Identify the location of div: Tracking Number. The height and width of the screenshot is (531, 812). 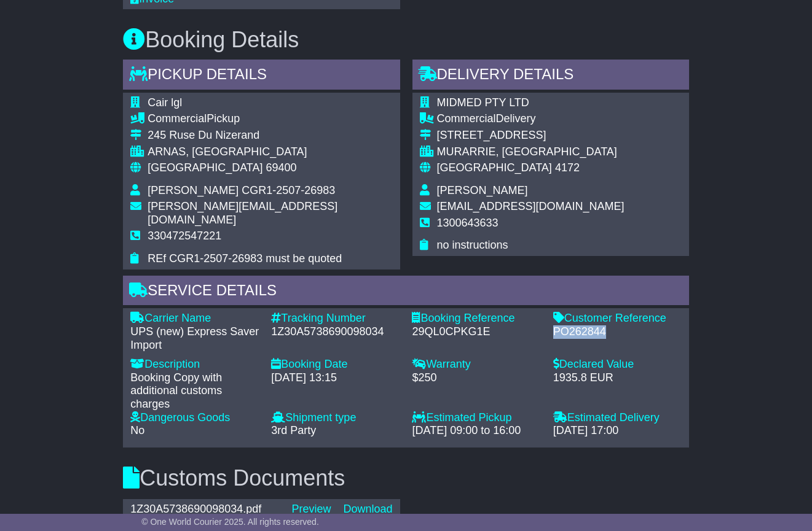
(335, 318).